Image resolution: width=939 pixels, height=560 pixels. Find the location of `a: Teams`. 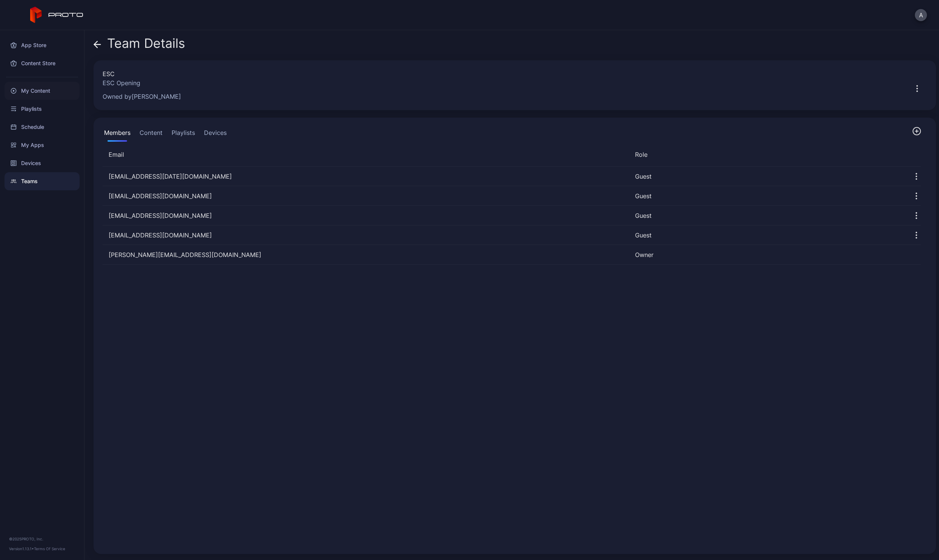

a: Teams is located at coordinates (42, 181).